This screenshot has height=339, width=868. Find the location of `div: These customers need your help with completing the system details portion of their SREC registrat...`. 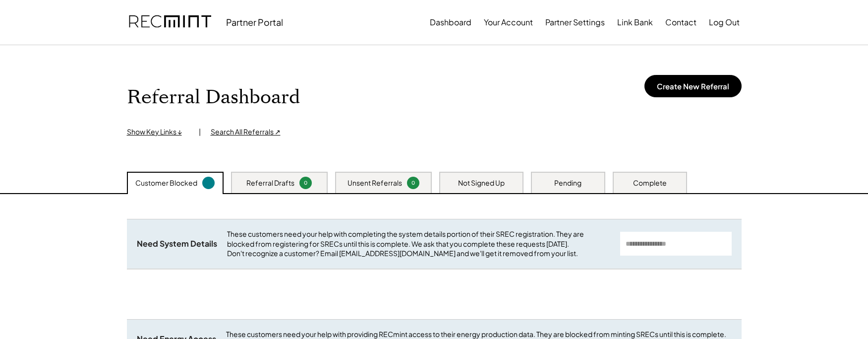

div: These customers need your help with completing the system details portion of their SREC registrat... is located at coordinates (418, 244).